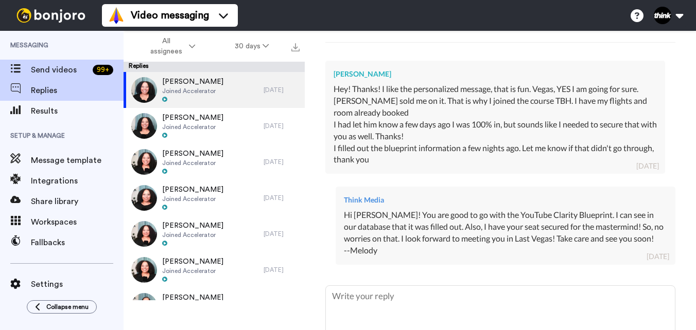  Describe the element at coordinates (495, 101) in the screenshot. I see `div: Hey! Thanks! I like the personalized message, that is fun. Vegas, YES I am going for sure. [PERSO...` at that location.